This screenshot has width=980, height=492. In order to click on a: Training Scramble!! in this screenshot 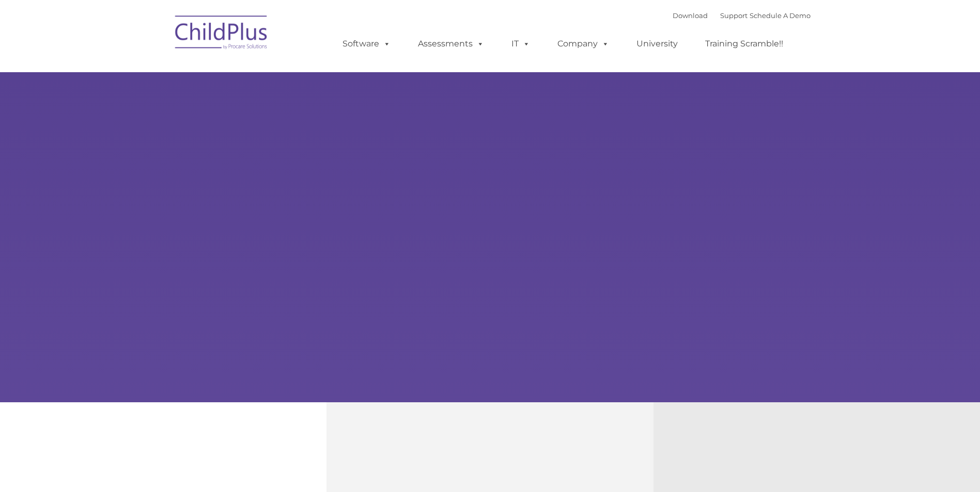, I will do `click(744, 44)`.